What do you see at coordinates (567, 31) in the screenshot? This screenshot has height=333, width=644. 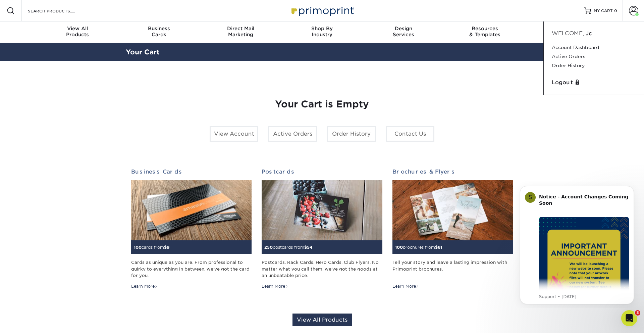 I see `div: & Support` at bounding box center [567, 31].